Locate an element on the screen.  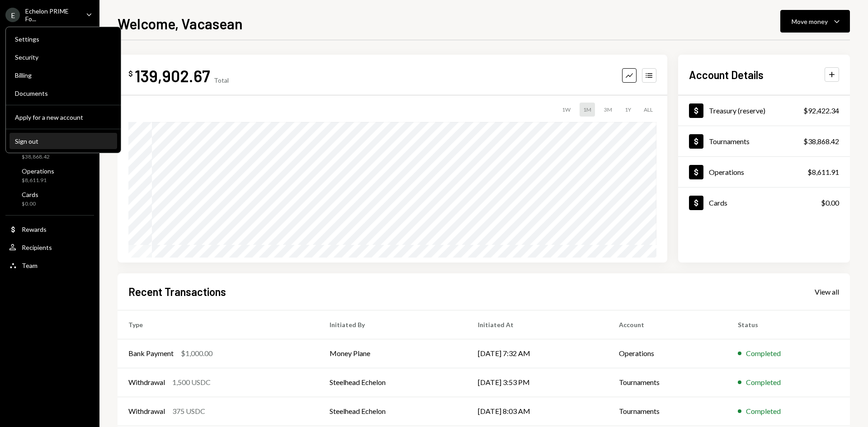
th: Type is located at coordinates (218, 324).